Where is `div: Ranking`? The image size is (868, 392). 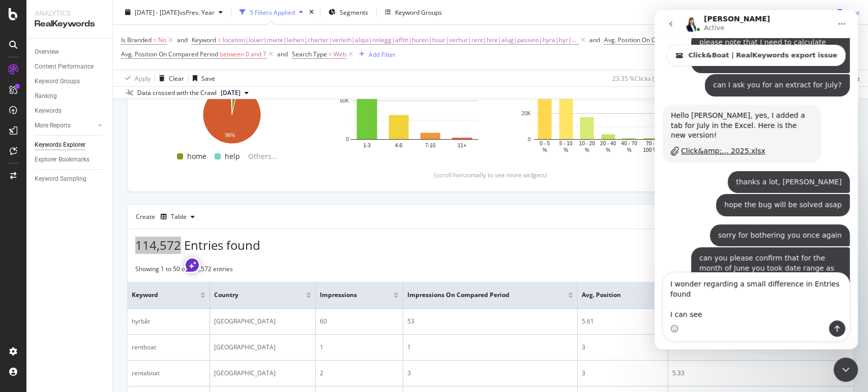 div: Ranking is located at coordinates (46, 96).